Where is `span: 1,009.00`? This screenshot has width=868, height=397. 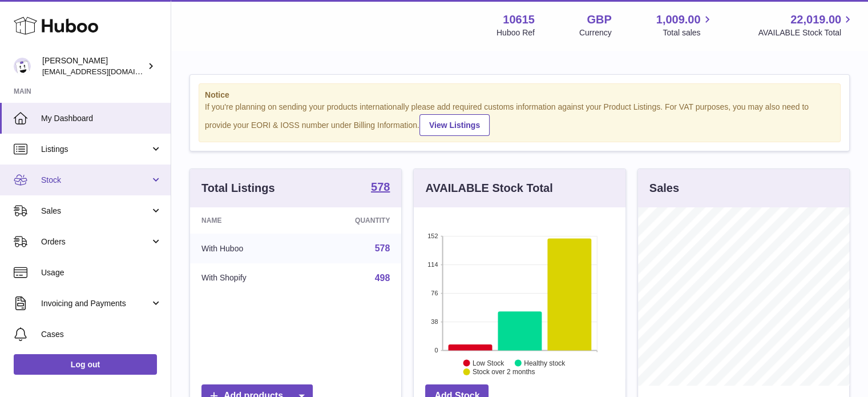 span: 1,009.00 is located at coordinates (679, 20).